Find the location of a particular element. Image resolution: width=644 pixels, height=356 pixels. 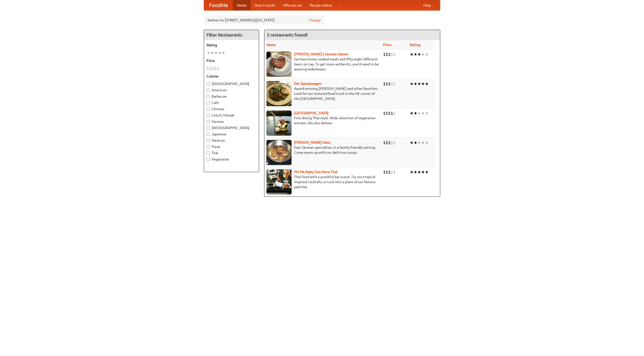

label: German is located at coordinates (232, 121).